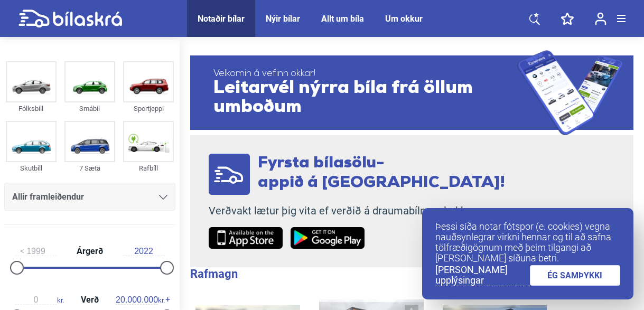 Image resolution: width=644 pixels, height=310 pixels. What do you see at coordinates (214, 273) in the screenshot?
I see `b: Rafmagn` at bounding box center [214, 273].